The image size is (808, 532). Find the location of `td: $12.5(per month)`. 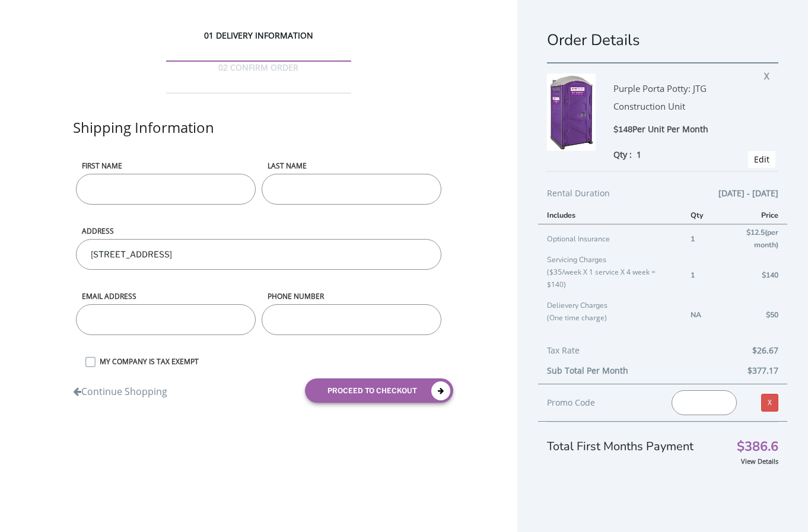

td: $12.5(per month) is located at coordinates (750, 238).